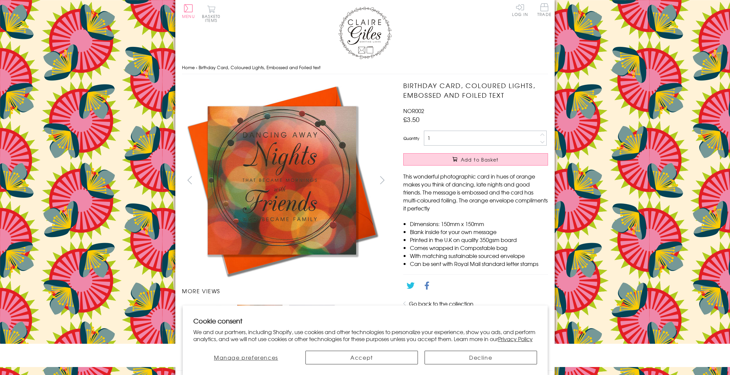 This screenshot has width=730, height=375. What do you see at coordinates (479, 232) in the screenshot?
I see `li: Blank inside for your own message` at bounding box center [479, 232].